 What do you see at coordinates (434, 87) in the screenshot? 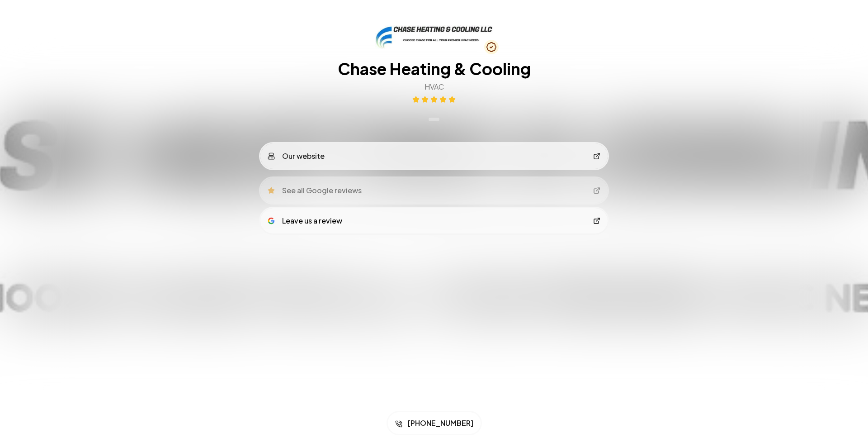
I see `h3: HVAC` at bounding box center [434, 87].